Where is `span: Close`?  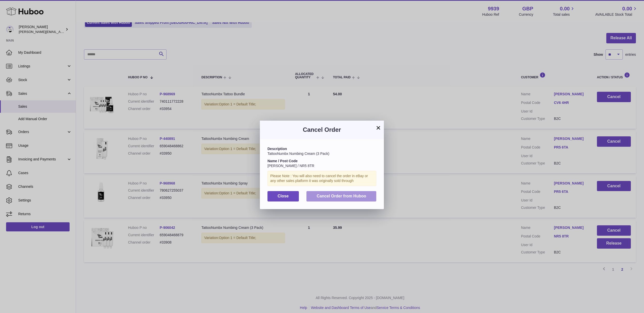
span: Close is located at coordinates (283, 196).